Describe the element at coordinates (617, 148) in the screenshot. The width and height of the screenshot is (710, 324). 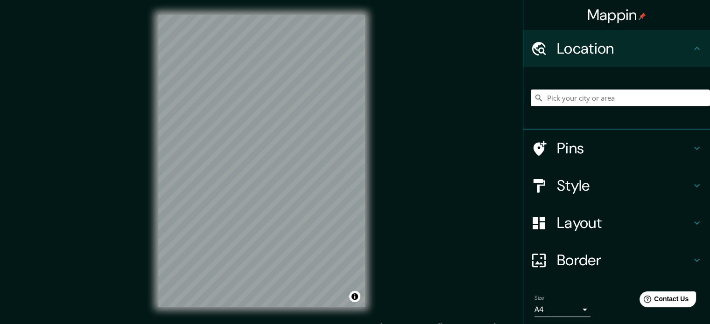
I see `div: Pins` at that location.